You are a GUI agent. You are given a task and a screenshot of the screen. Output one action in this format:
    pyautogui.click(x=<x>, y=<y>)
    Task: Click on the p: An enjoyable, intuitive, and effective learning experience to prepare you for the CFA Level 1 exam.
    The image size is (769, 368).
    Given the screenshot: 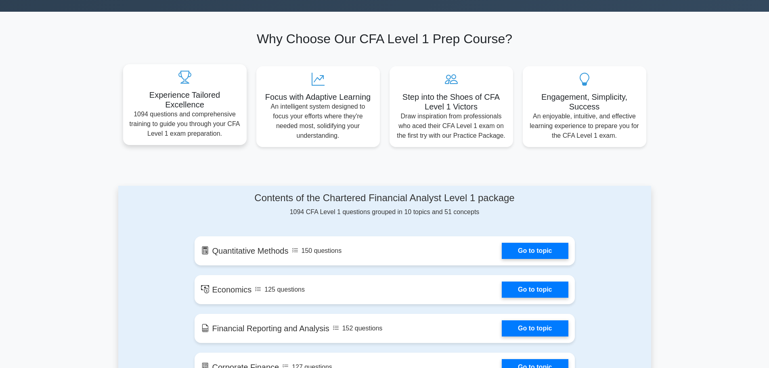 What is the action you would take?
    pyautogui.click(x=585, y=126)
    